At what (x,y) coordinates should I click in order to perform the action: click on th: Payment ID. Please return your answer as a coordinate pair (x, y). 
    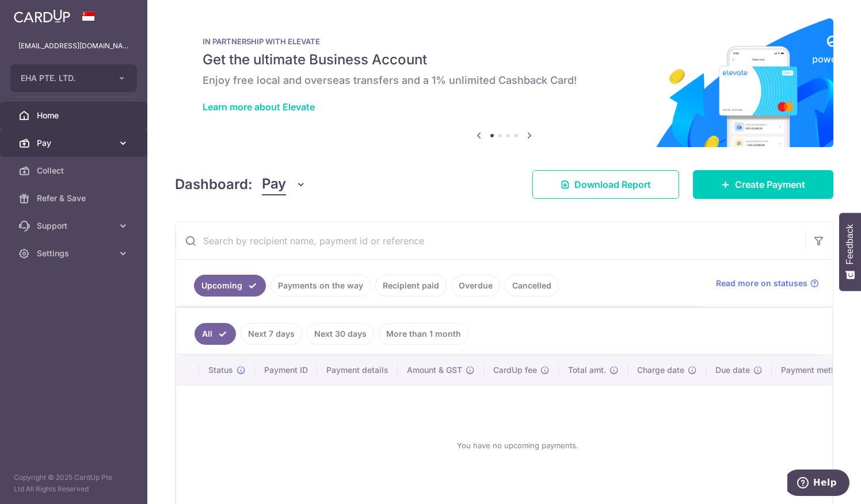
    Looking at the image, I should click on (286, 370).